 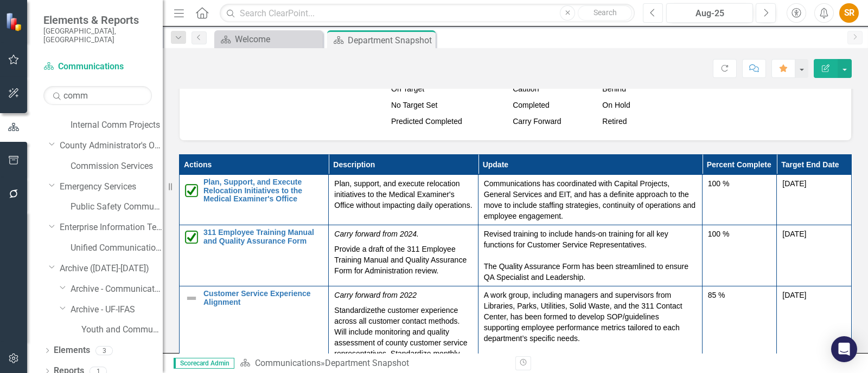 I want to click on div: 85 %, so click(x=739, y=295).